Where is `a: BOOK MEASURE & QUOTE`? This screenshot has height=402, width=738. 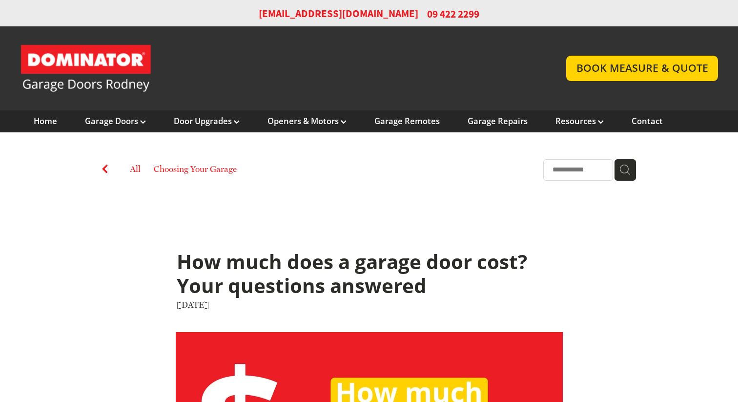
a: BOOK MEASURE & QUOTE is located at coordinates (642, 68).